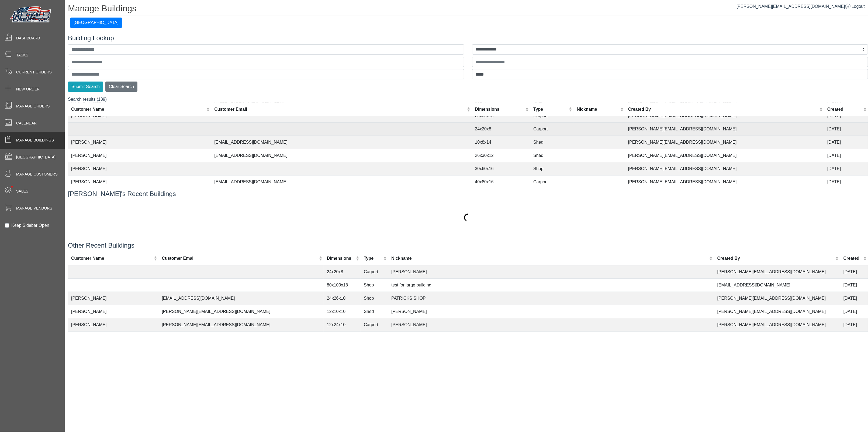 The image size is (868, 432). I want to click on span: Manage Orders, so click(33, 106).